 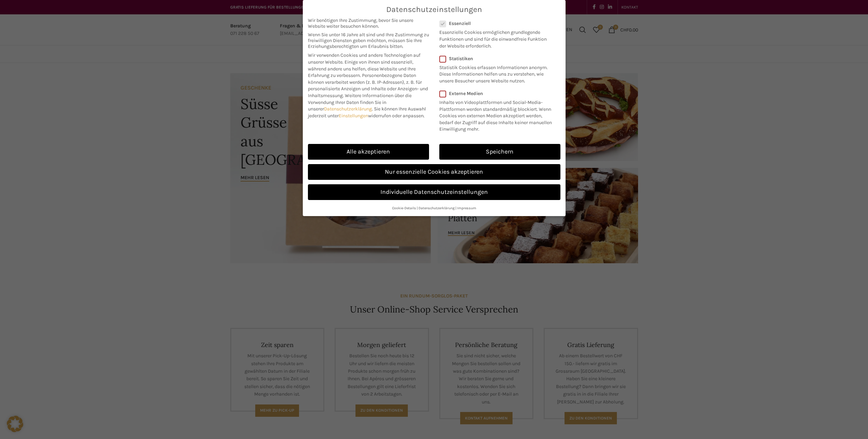 What do you see at coordinates (434, 172) in the screenshot?
I see `a: Nur essenzielle Cookies akzeptieren` at bounding box center [434, 172].